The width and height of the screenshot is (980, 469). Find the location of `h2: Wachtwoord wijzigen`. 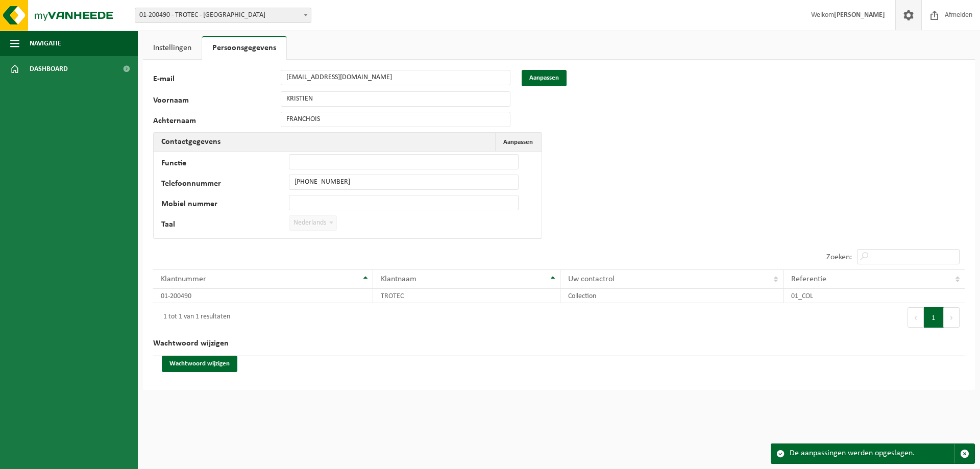

h2: Wachtwoord wijzigen is located at coordinates (559, 343).